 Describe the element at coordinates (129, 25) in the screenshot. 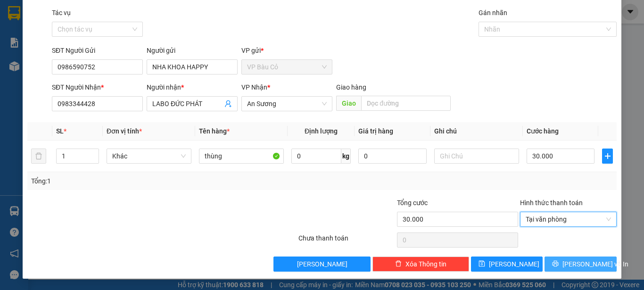

I see `div: giang` at that location.